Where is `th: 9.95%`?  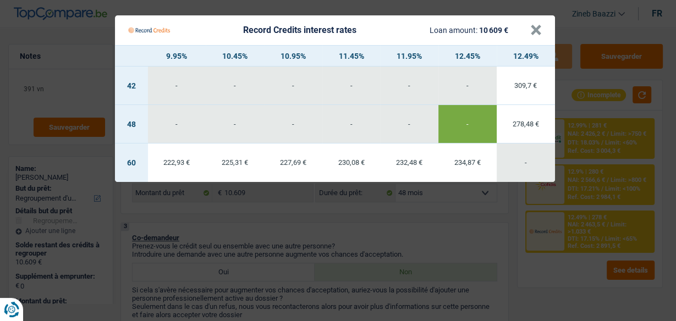
th: 9.95% is located at coordinates (177, 56).